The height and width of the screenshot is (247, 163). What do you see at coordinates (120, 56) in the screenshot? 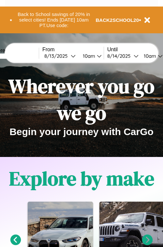
I see `div: 8 / 14 / 2025` at bounding box center [120, 56].